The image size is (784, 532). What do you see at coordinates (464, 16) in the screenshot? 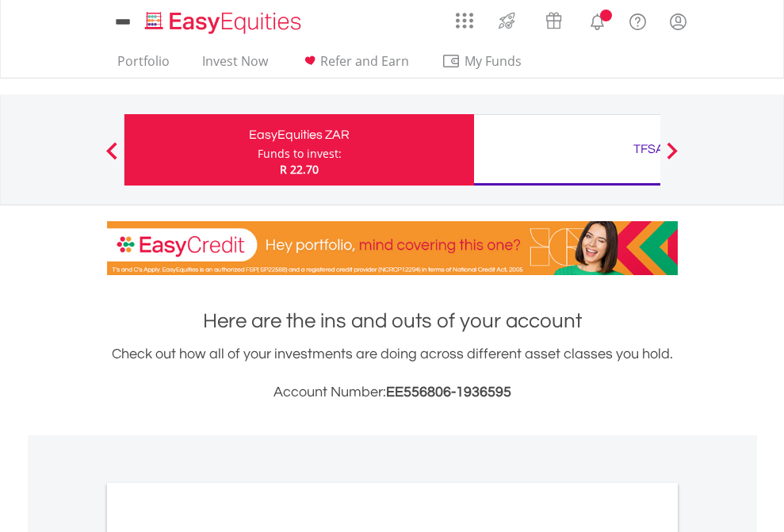
I see `a: AppsGrid` at bounding box center [464, 16].